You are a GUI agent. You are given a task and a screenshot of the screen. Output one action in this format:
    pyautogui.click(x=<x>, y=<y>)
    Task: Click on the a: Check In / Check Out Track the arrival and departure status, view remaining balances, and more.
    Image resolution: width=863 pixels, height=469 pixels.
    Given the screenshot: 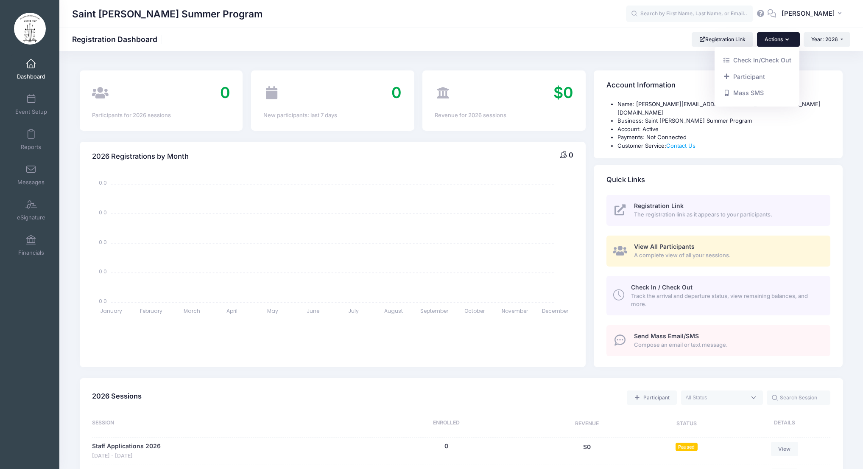 What is the action you would take?
    pyautogui.click(x=718, y=295)
    